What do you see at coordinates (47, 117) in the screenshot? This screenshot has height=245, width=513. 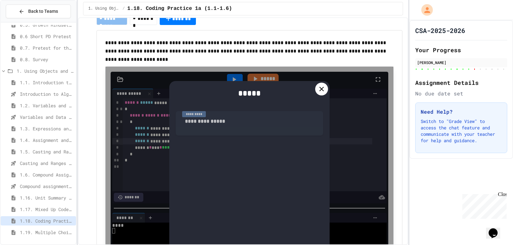 I see `span: Variables and Data Types - Quiz` at bounding box center [47, 117].